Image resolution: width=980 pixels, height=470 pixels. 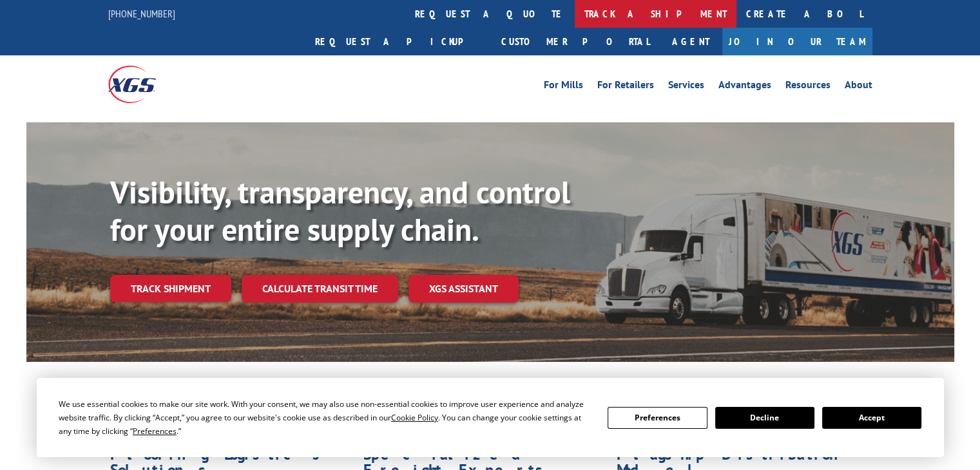 What do you see at coordinates (872, 418) in the screenshot?
I see `button: Accept` at bounding box center [872, 418].